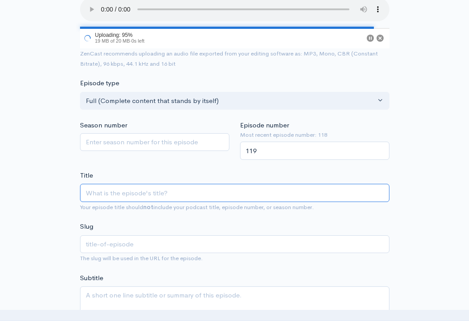 The image size is (469, 321). What do you see at coordinates (370, 38) in the screenshot?
I see `button: Pause` at bounding box center [370, 38].